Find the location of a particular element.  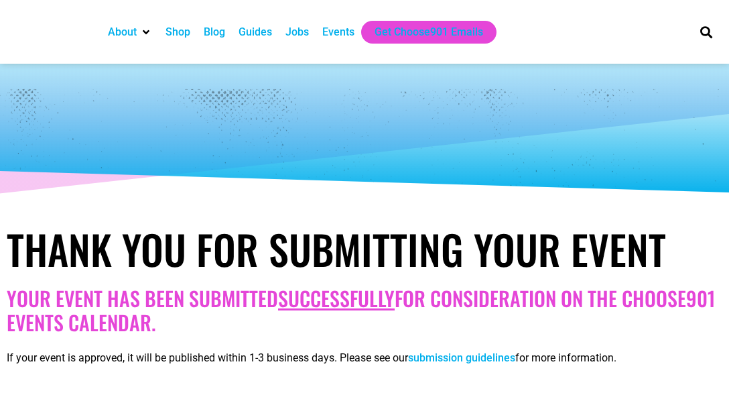

h2: Your Event has been submitted for consideration on the Choose901 events calendar. is located at coordinates (364, 310).